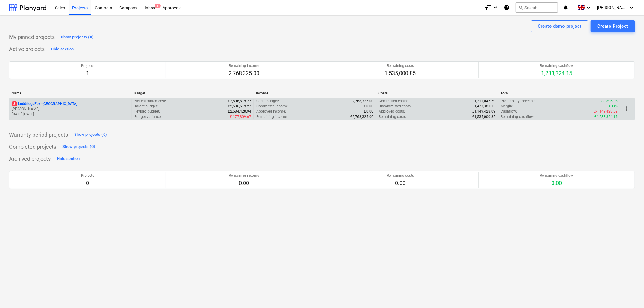 This screenshot has height=308, width=644. I want to click on p: 1, so click(87, 74).